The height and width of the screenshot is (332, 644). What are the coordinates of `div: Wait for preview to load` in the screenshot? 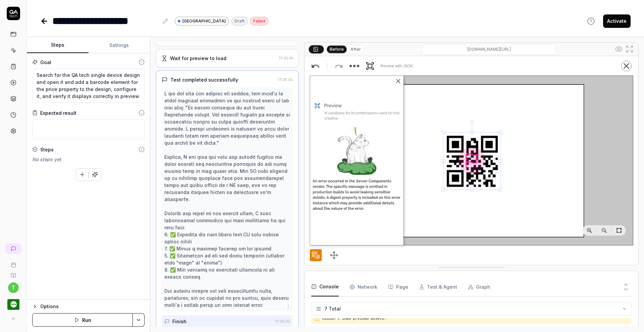 It's located at (198, 58).